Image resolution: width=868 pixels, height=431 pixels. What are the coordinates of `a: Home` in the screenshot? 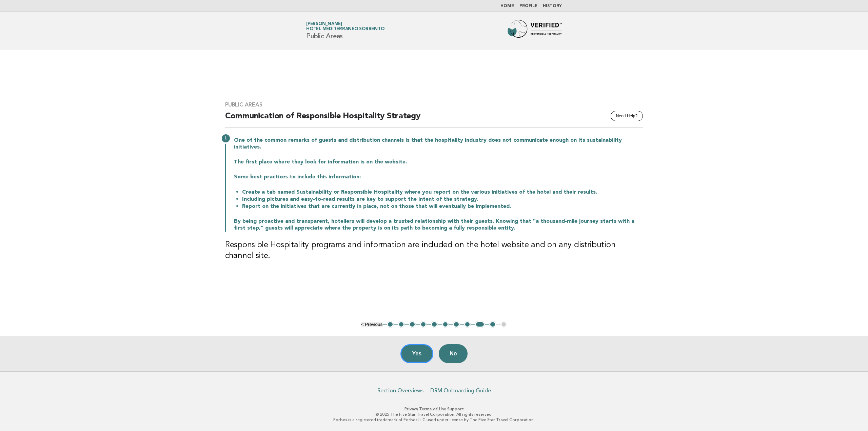 It's located at (507, 6).